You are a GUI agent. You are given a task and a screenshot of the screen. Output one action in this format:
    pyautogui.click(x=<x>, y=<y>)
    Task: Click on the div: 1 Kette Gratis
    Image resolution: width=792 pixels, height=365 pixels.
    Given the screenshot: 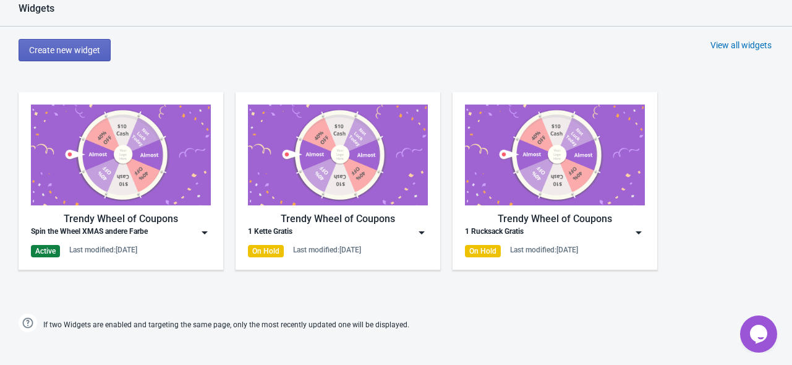 What is the action you would take?
    pyautogui.click(x=270, y=233)
    